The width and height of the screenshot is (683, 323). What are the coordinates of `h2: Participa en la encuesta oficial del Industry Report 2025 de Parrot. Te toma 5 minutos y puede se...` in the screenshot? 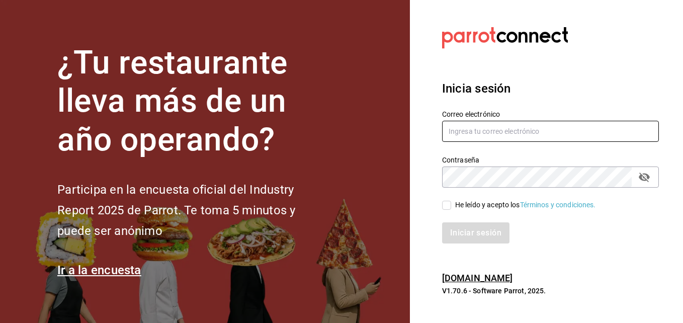 It's located at (193, 210).